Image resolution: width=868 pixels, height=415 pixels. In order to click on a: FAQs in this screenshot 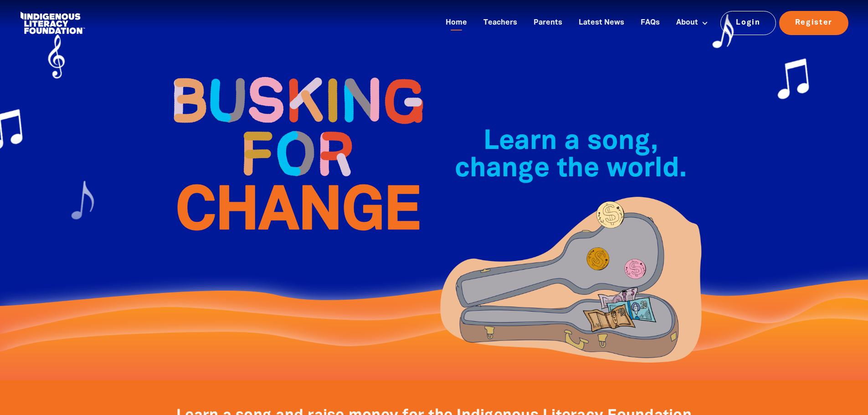, I will do `click(651, 23)`.